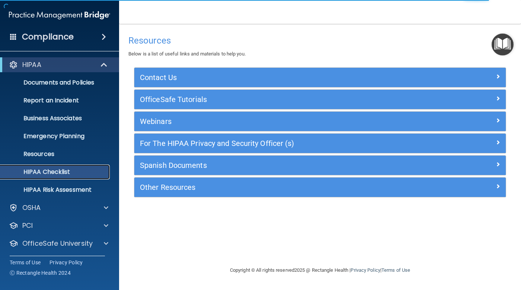 The image size is (521, 290). Describe the element at coordinates (320, 165) in the screenshot. I see `a: Spanish Documents` at that location.